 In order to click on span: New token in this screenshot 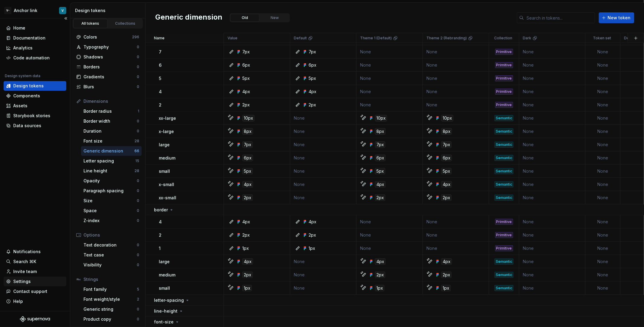, I will do `click(619, 18)`.